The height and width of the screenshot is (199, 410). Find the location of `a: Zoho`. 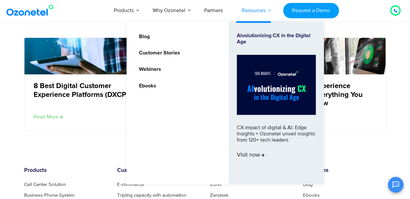

a: Zoho is located at coordinates (216, 184).